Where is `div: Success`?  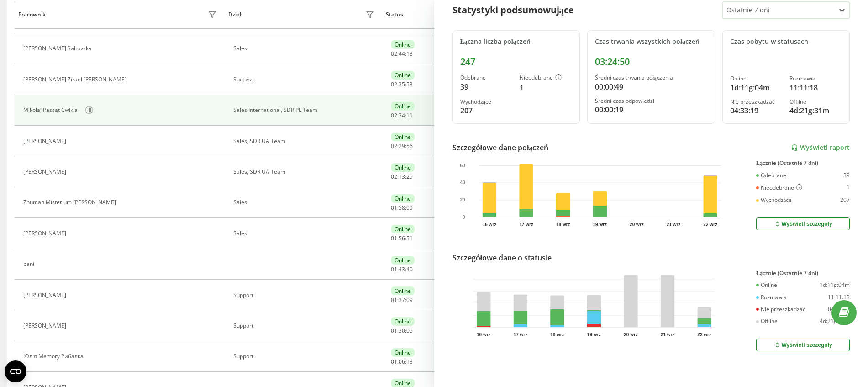 div: Success is located at coordinates (305, 79).